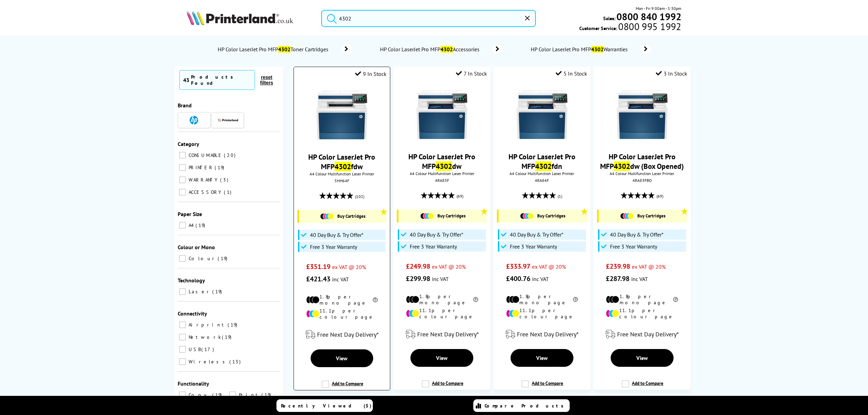  What do you see at coordinates (648, 16) in the screenshot?
I see `a: 0800 840 1992` at bounding box center [648, 16].